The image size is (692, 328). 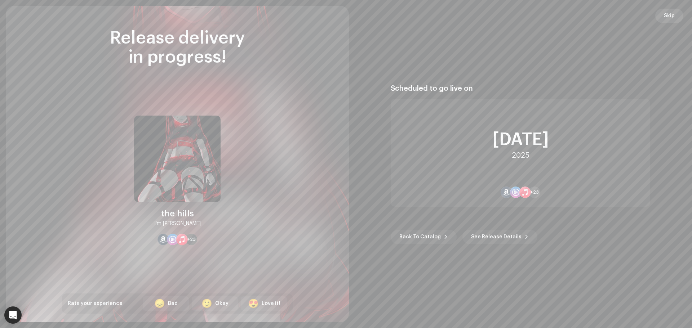 I want to click on div: Scheduled to go live on, so click(x=520, y=89).